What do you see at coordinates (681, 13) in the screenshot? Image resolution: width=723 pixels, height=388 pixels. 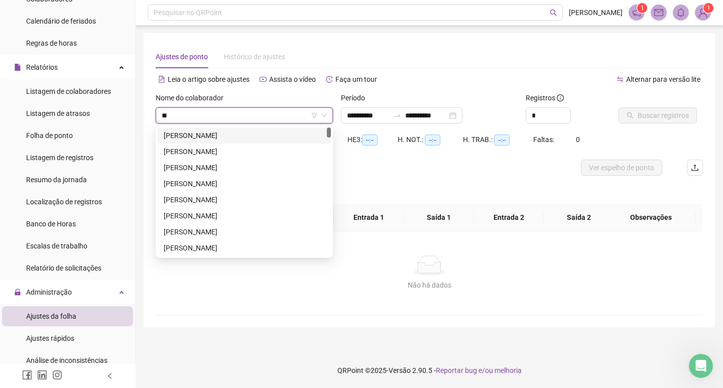 I see `span: bell` at bounding box center [681, 13].